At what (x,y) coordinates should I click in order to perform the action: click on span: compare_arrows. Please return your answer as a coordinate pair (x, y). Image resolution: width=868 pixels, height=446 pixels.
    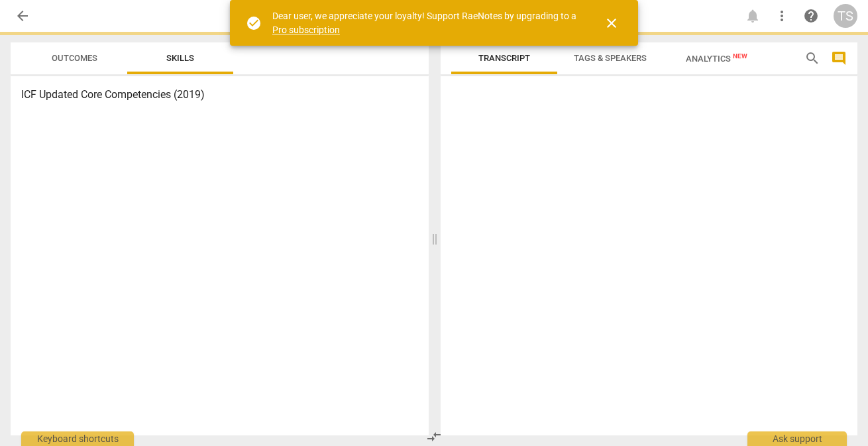
    Looking at the image, I should click on (434, 437).